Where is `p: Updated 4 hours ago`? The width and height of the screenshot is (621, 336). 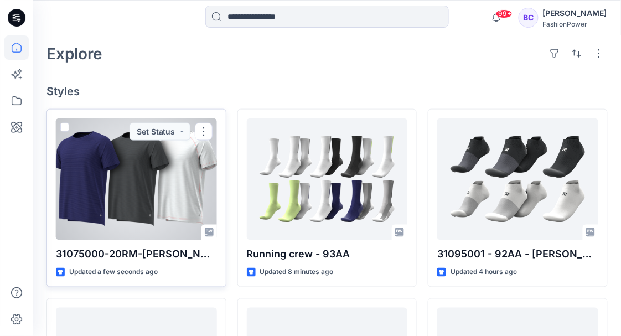 p: Updated 4 hours ago is located at coordinates (484, 272).